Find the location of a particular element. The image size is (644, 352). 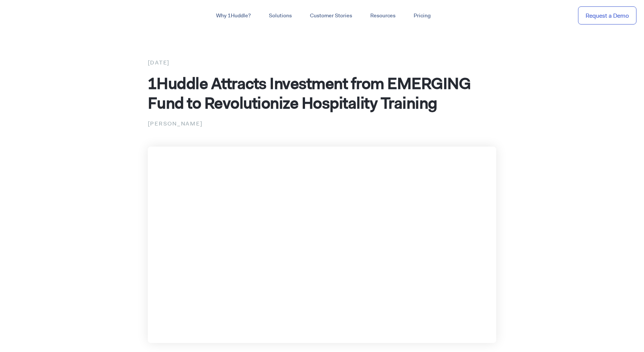

a: Pricing is located at coordinates (422, 16).